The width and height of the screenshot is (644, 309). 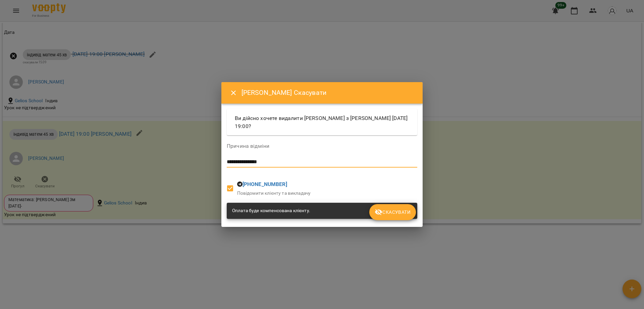 What do you see at coordinates (271, 211) in the screenshot?
I see `div: Оплата буде компенсована клієнту.` at bounding box center [271, 211].